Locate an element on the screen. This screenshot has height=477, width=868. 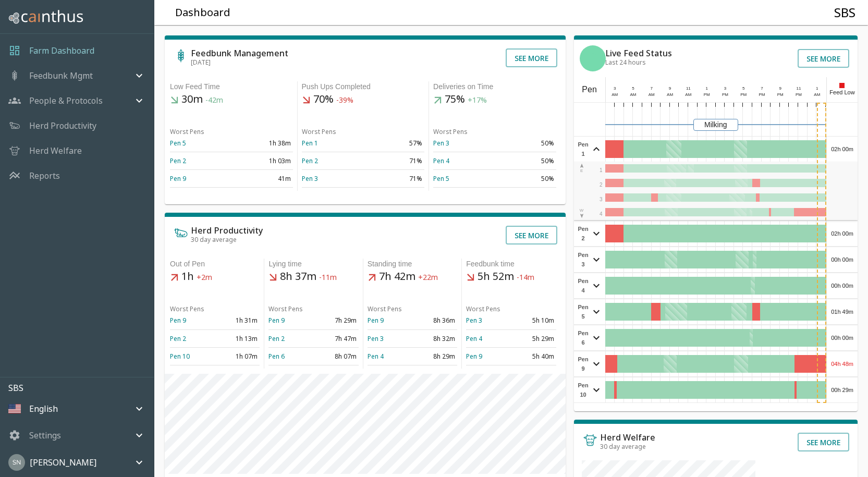
span: Pen 3 is located at coordinates (583, 260).